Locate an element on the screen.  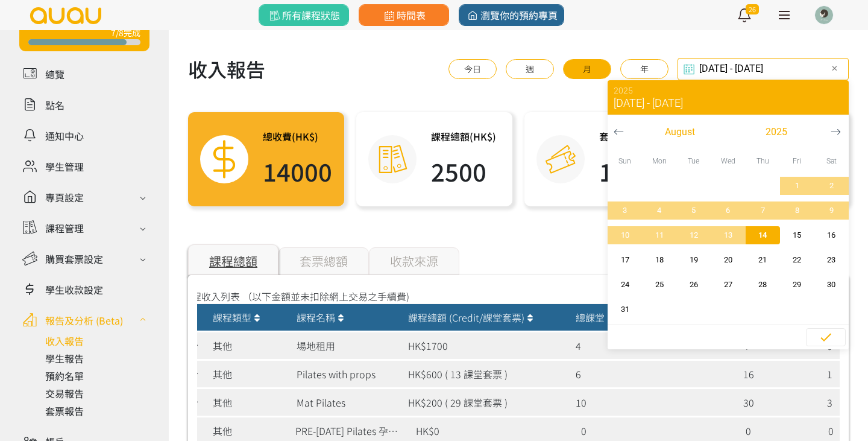
button: 6 is located at coordinates (727, 211).